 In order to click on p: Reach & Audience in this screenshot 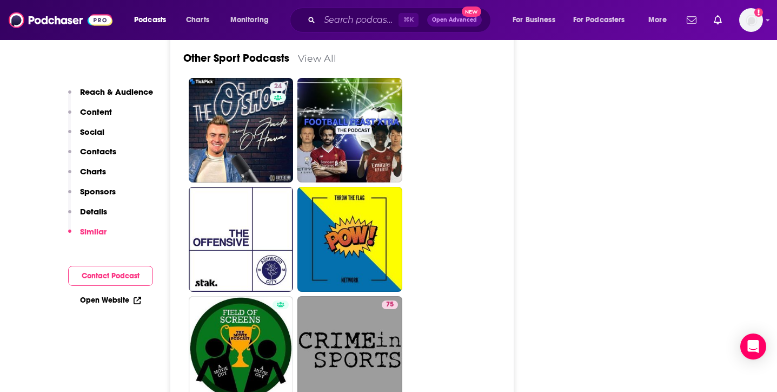, I will do `click(116, 91)`.